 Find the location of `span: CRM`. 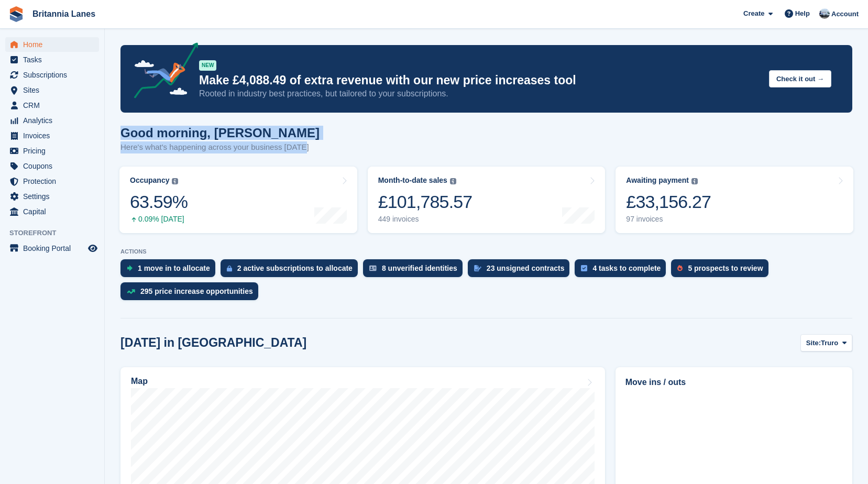

span: CRM is located at coordinates (55, 106).